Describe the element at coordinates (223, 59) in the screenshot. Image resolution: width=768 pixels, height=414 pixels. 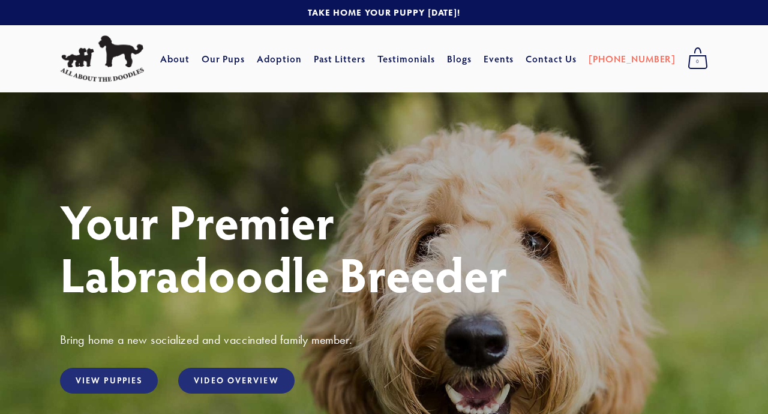
I see `a: Our Pups` at that location.